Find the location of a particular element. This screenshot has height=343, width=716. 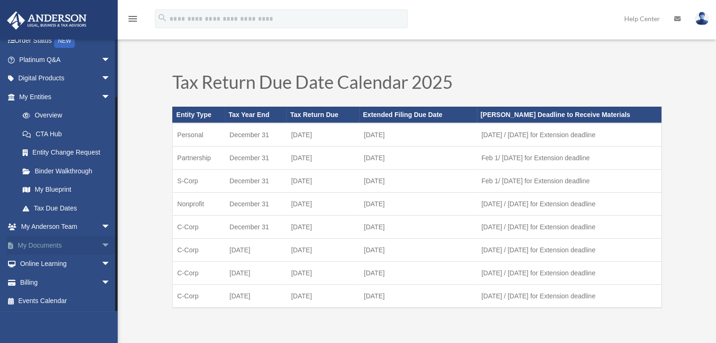

a: Order StatusNEW is located at coordinates (65, 41).